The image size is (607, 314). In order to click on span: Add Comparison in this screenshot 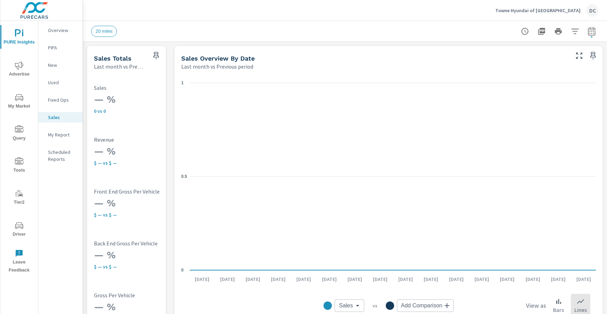, I will do `click(422, 305)`.